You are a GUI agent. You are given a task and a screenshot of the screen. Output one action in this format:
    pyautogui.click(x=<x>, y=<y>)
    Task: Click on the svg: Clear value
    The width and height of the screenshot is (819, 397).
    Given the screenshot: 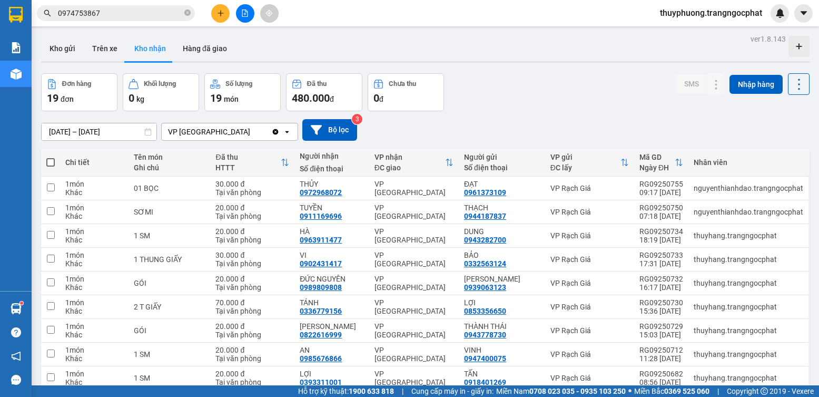 What is the action you would take?
    pyautogui.click(x=276, y=132)
    